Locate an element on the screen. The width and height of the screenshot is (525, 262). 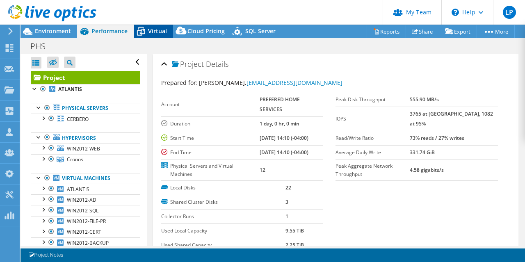
label: Read/Write Ratio is located at coordinates (372, 138).